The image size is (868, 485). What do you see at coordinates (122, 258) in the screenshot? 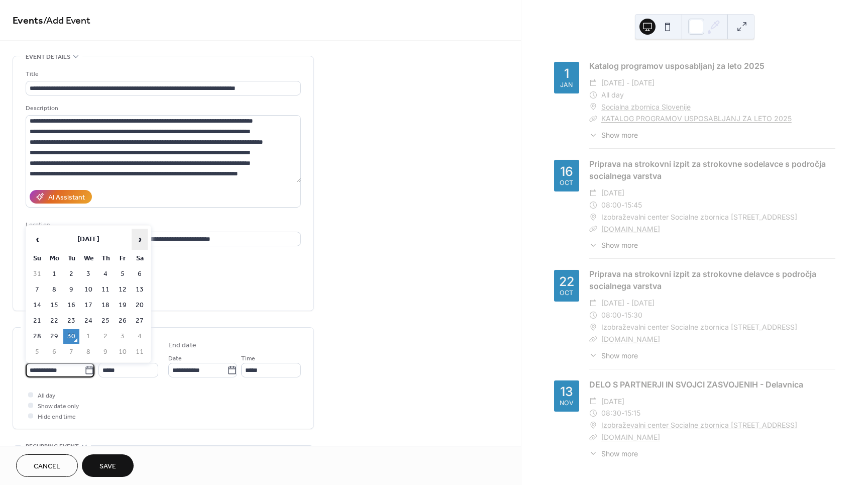
I see `th: Fr` at bounding box center [122, 258].